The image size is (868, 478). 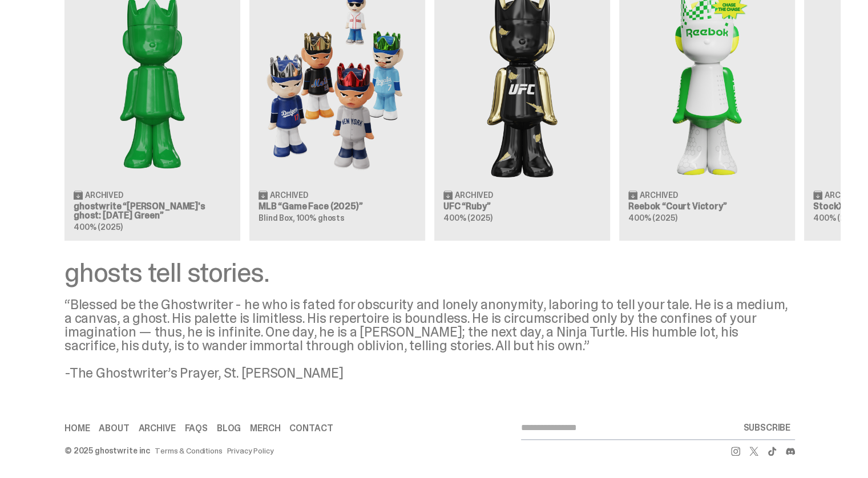 I want to click on a: FAQs, so click(x=196, y=429).